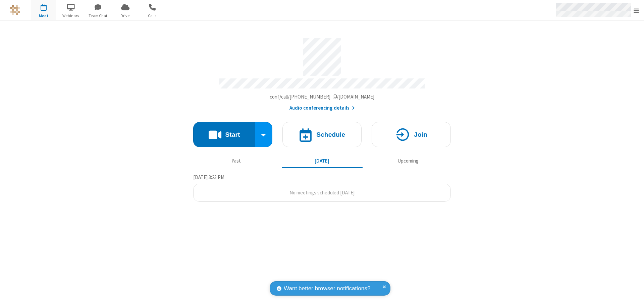 The image size is (644, 307). Describe the element at coordinates (224, 135) in the screenshot. I see `button: Start` at that location.